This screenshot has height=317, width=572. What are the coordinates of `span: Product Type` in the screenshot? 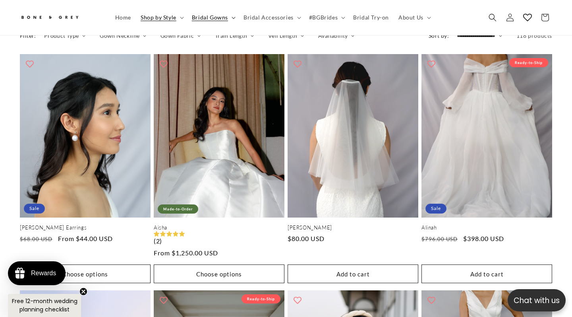 It's located at (62, 35).